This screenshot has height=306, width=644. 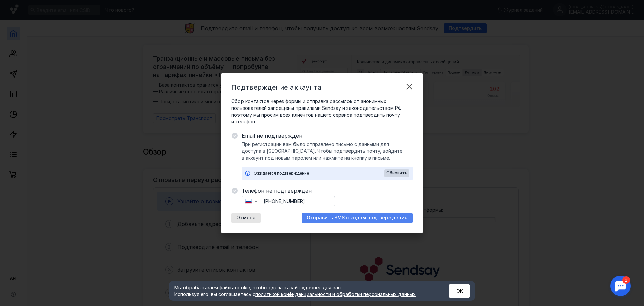 What do you see at coordinates (246, 218) in the screenshot?
I see `button: Отмена` at bounding box center [246, 218].